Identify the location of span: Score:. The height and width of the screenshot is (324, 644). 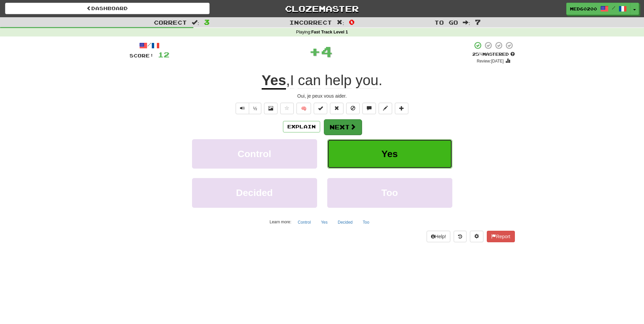
(141, 55).